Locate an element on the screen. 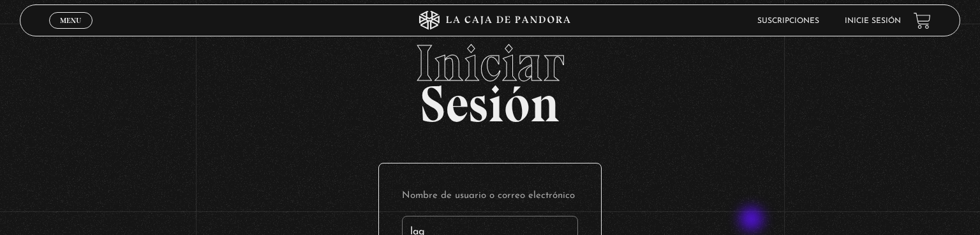 The height and width of the screenshot is (235, 980). a: Suscripciones is located at coordinates (788, 21).